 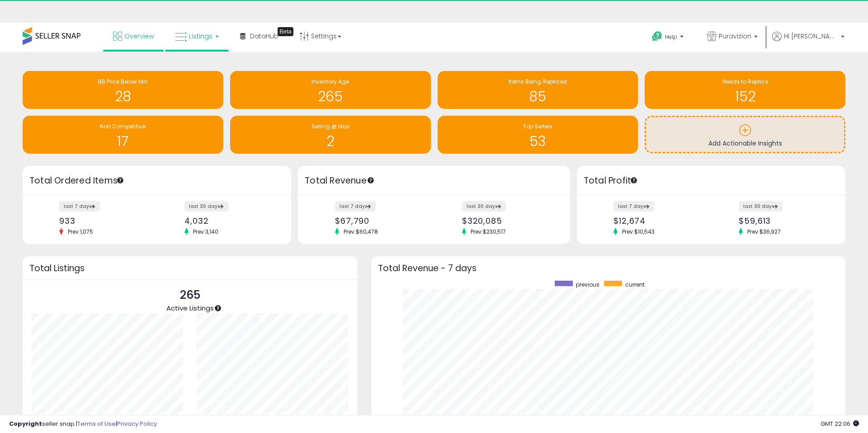 What do you see at coordinates (79, 419) in the screenshot?
I see `b: 242` at bounding box center [79, 419].